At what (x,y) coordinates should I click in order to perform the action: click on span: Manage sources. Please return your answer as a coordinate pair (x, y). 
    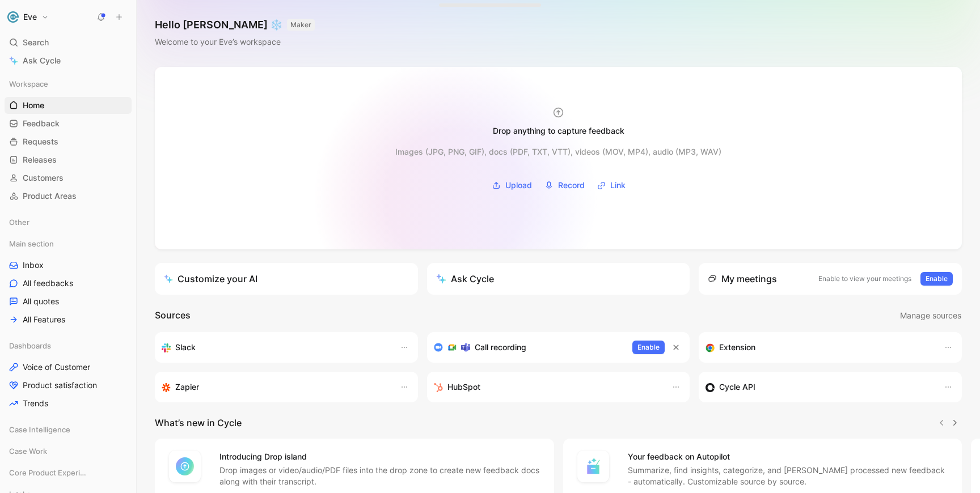
    Looking at the image, I should click on (930, 316).